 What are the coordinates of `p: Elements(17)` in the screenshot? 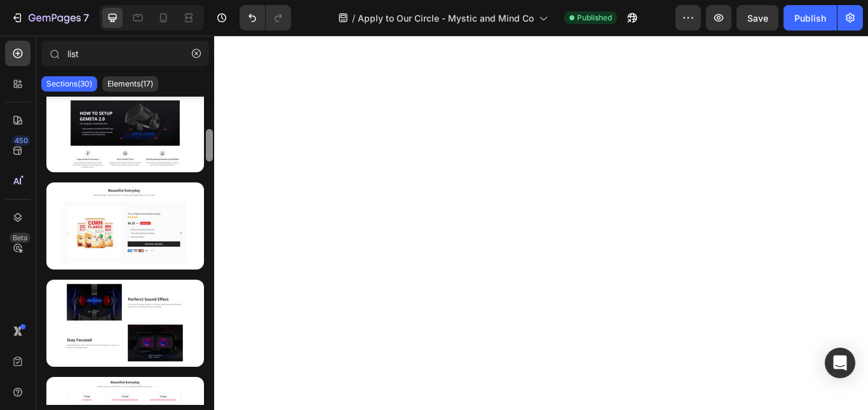 It's located at (130, 84).